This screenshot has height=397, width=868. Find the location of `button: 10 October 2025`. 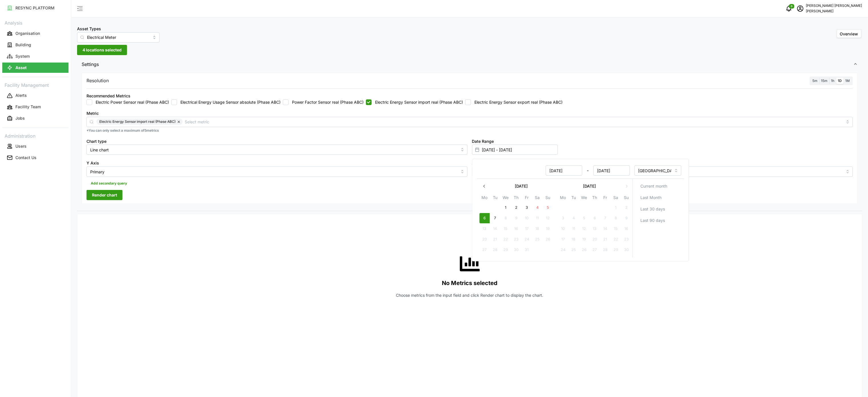

button: 10 October 2025 is located at coordinates (526, 218).